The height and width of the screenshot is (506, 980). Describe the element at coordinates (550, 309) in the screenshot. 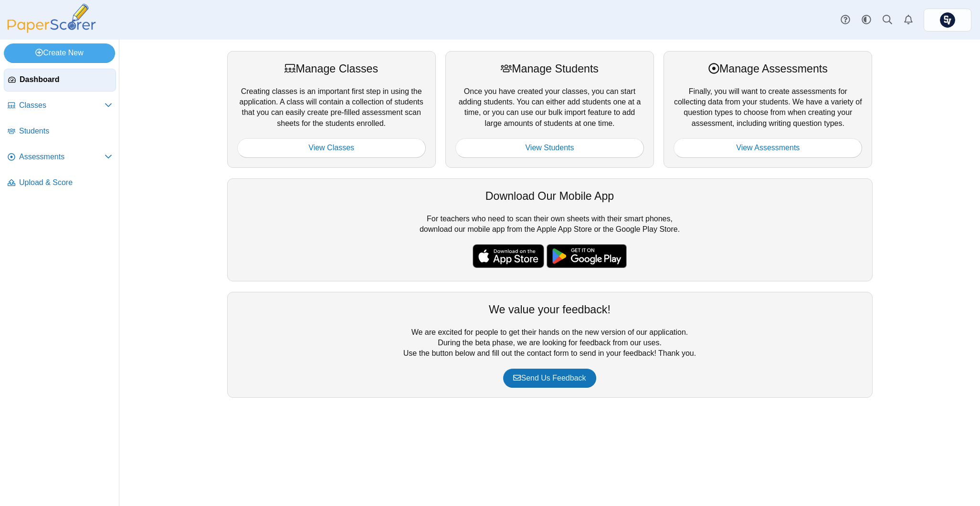

I see `div: We value your feedback!` at that location.